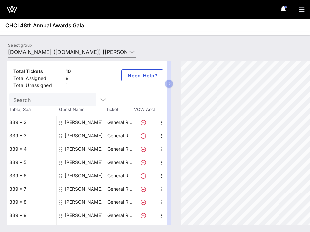 This screenshot has width=310, height=232. What do you see at coordinates (83, 215) in the screenshot?
I see `div: Maria Angulo` at bounding box center [83, 215].